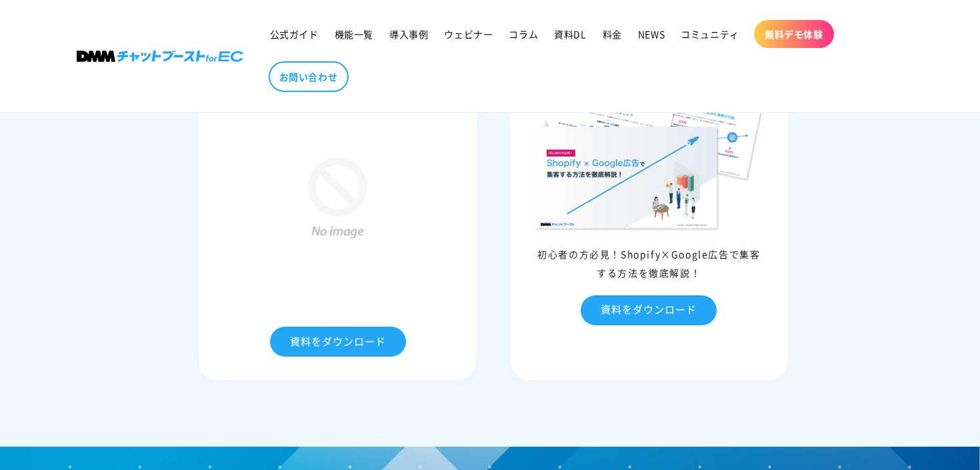 This screenshot has height=470, width=980. What do you see at coordinates (523, 34) in the screenshot?
I see `span: コラム` at bounding box center [523, 34].